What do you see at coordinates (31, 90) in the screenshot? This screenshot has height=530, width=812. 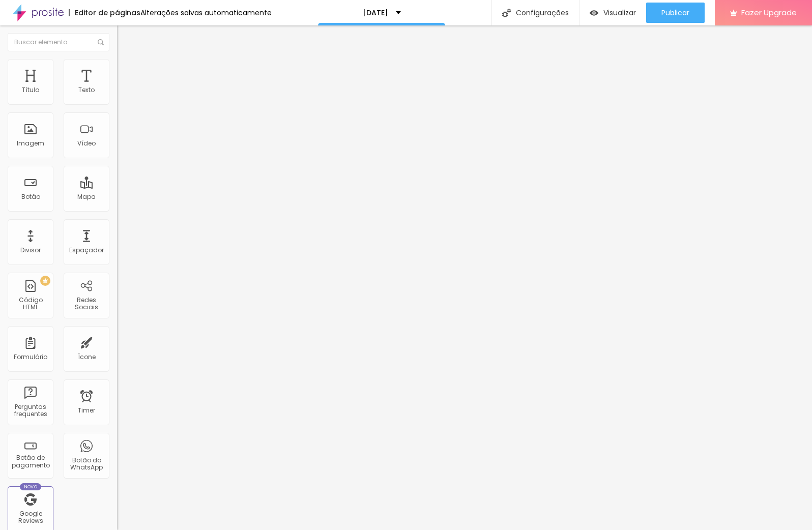 I see `div: Título` at bounding box center [31, 90].